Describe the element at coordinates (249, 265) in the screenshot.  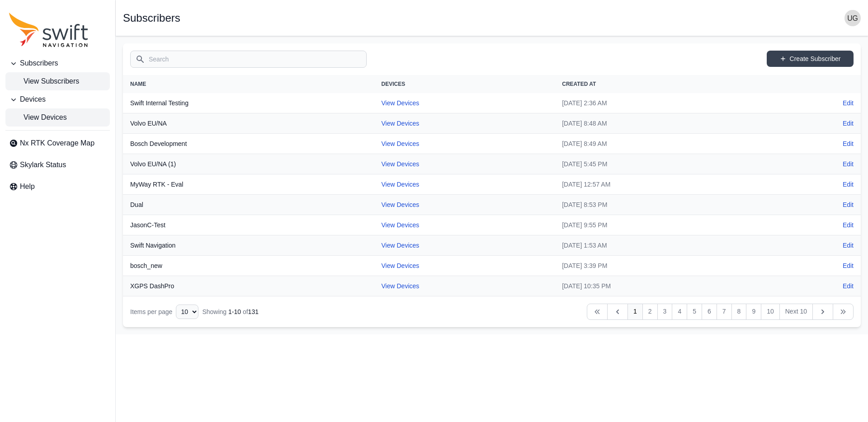
I see `th: bosch_new` at that location.